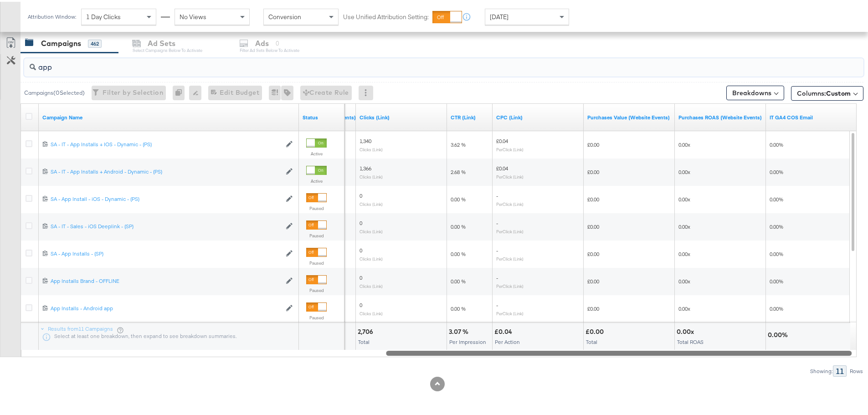 This screenshot has height=415, width=868. What do you see at coordinates (166, 197) in the screenshot?
I see `div: SA - App Install - iOS - Dynamic - (PS)` at bounding box center [166, 197].